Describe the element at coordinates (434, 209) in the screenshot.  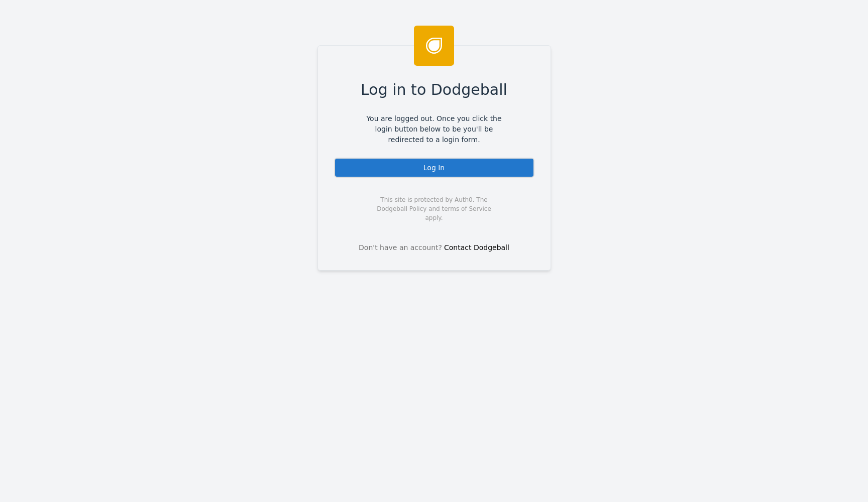
I see `span: This site is protected by Auth0. The Dodgeball Policy and terms of Service apply.` at that location.